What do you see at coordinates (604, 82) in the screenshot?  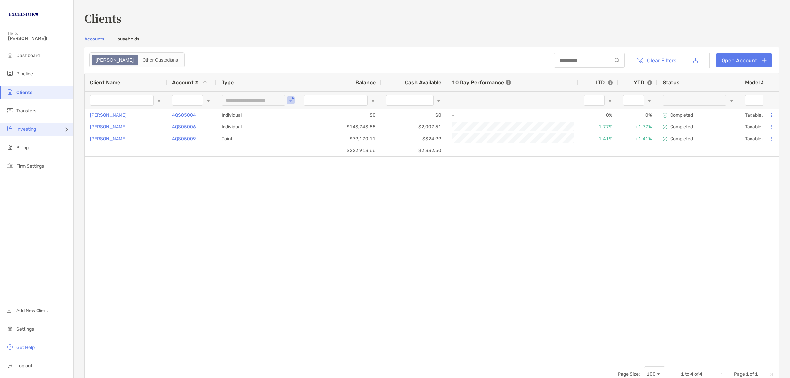 I see `div: ITD` at bounding box center [604, 82].